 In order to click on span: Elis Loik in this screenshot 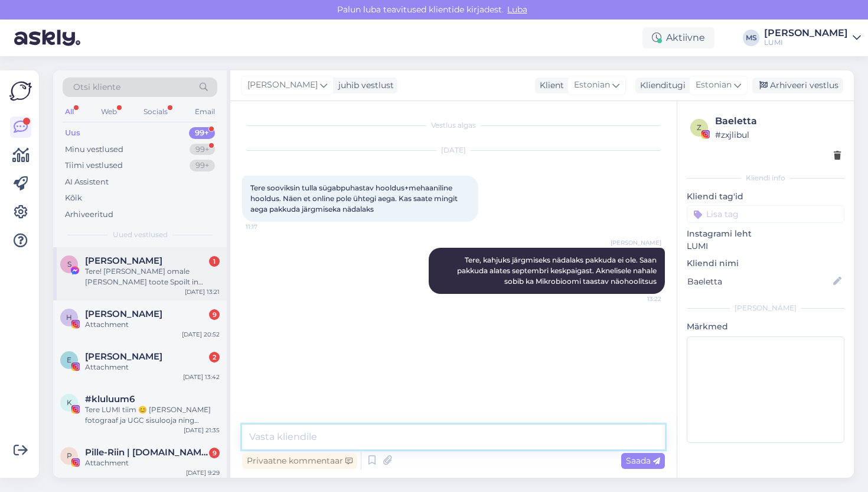, I will do `click(124, 356)`.